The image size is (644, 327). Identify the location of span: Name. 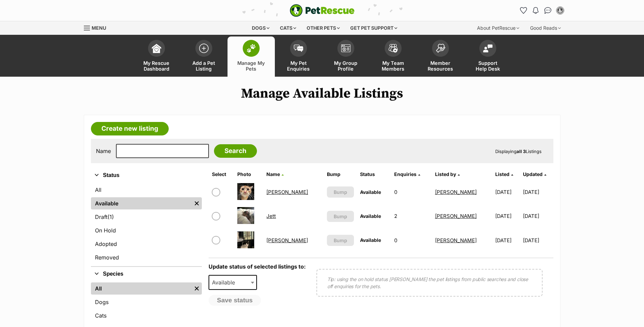
(273, 174).